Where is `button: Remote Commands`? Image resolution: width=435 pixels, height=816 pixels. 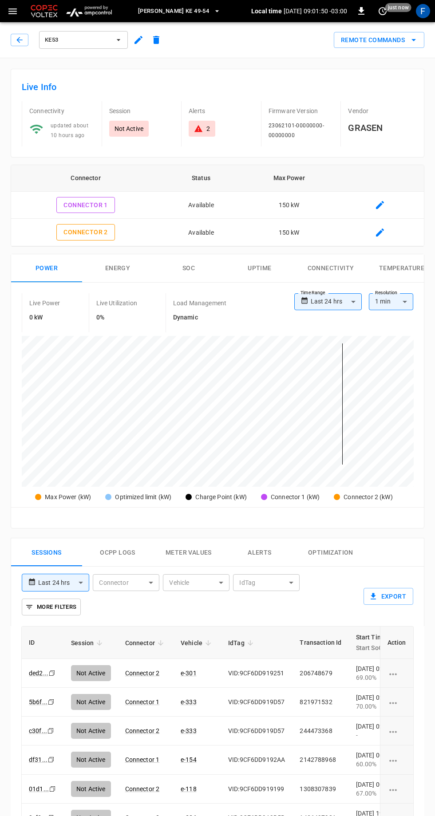
button: Remote Commands is located at coordinates (379, 40).